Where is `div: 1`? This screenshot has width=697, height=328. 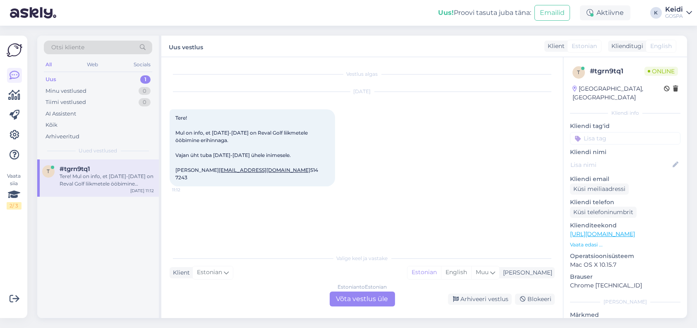 div: 1 is located at coordinates (145, 79).